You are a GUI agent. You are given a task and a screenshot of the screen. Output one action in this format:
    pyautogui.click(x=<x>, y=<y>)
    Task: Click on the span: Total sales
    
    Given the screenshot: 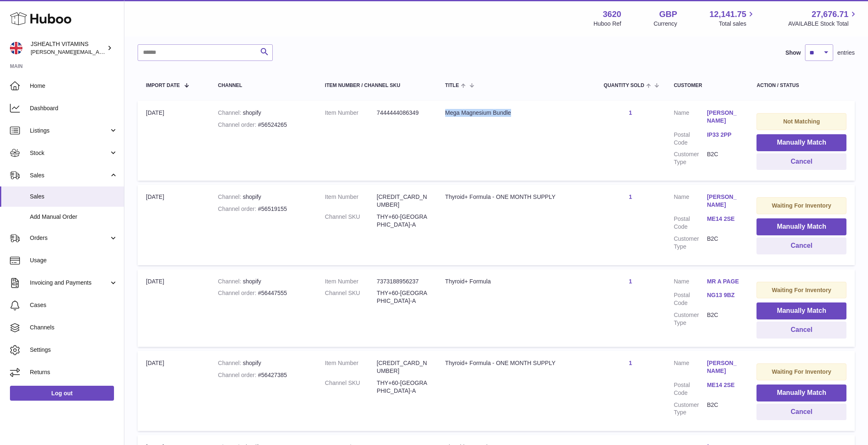 What is the action you would take?
    pyautogui.click(x=737, y=23)
    